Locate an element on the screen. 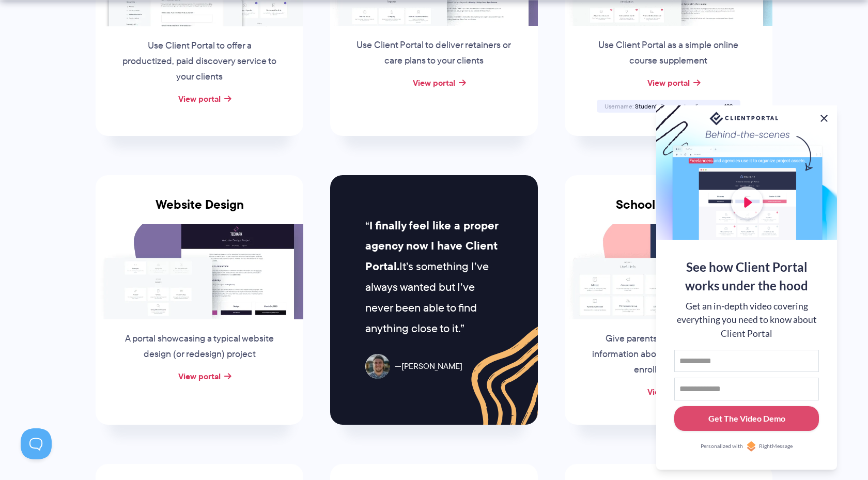 Image resolution: width=868 pixels, height=480 pixels. span: Password is located at coordinates (674, 106).